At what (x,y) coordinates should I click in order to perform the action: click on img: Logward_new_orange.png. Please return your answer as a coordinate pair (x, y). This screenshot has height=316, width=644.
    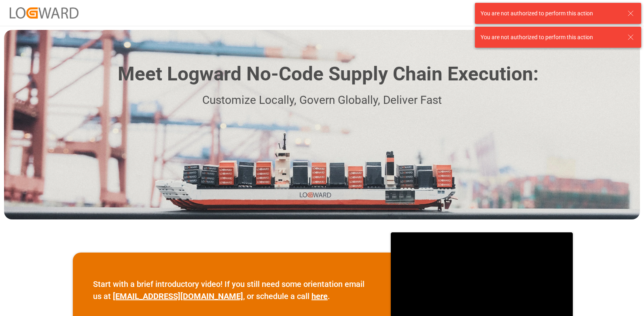
    Looking at the image, I should click on (44, 13).